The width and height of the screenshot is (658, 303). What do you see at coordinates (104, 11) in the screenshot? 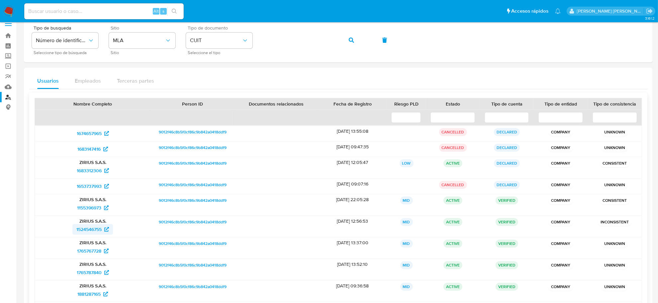
I see `input: Buscar usuario o caso...` at bounding box center [104, 11].